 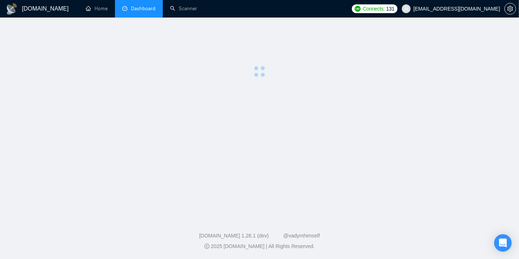 I want to click on a: searchScanner, so click(x=184, y=8).